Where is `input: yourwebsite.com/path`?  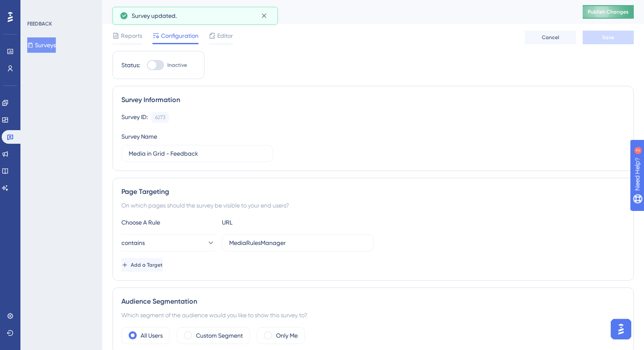
input: yourwebsite.com/path is located at coordinates (298, 243).